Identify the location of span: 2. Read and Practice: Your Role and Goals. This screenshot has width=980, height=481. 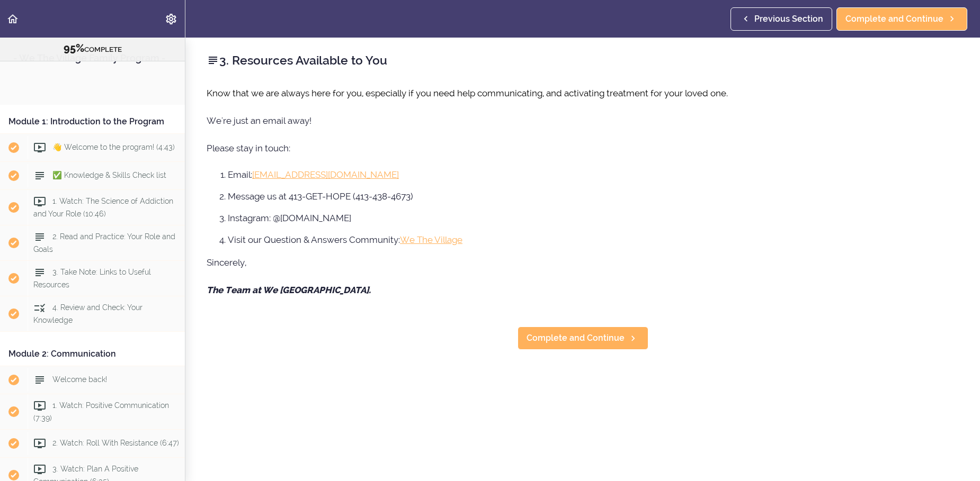
(104, 243).